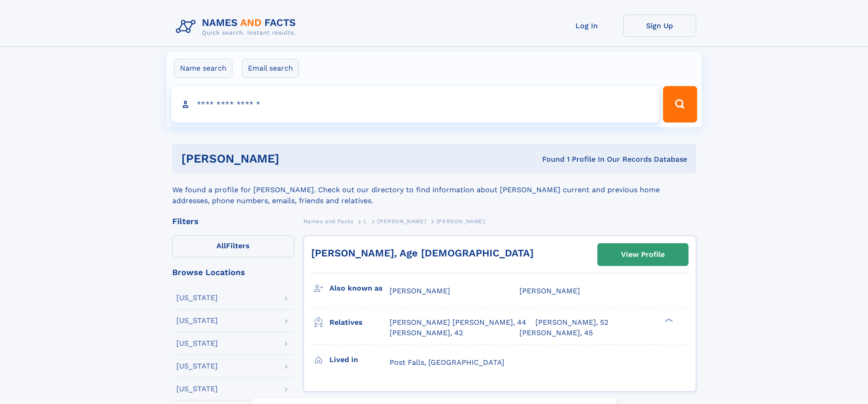 This screenshot has height=404, width=868. What do you see at coordinates (270, 69) in the screenshot?
I see `label: Email search` at bounding box center [270, 69].